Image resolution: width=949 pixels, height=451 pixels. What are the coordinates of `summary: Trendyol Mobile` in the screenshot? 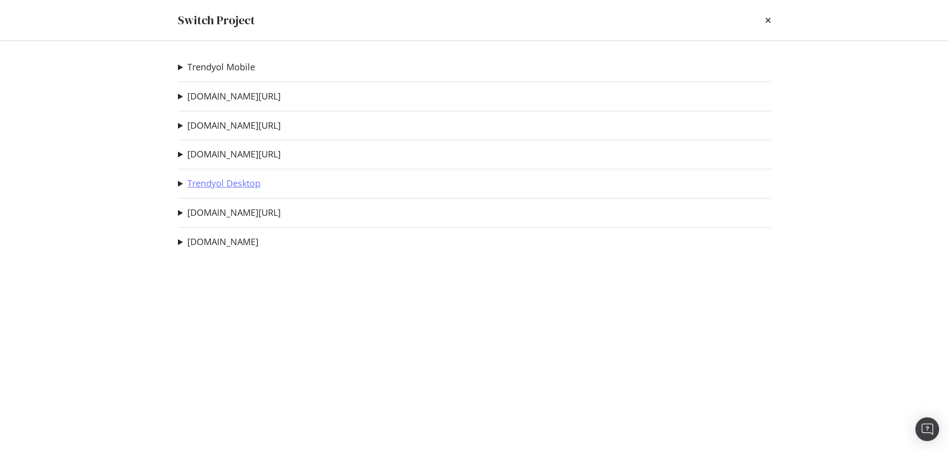 It's located at (217, 67).